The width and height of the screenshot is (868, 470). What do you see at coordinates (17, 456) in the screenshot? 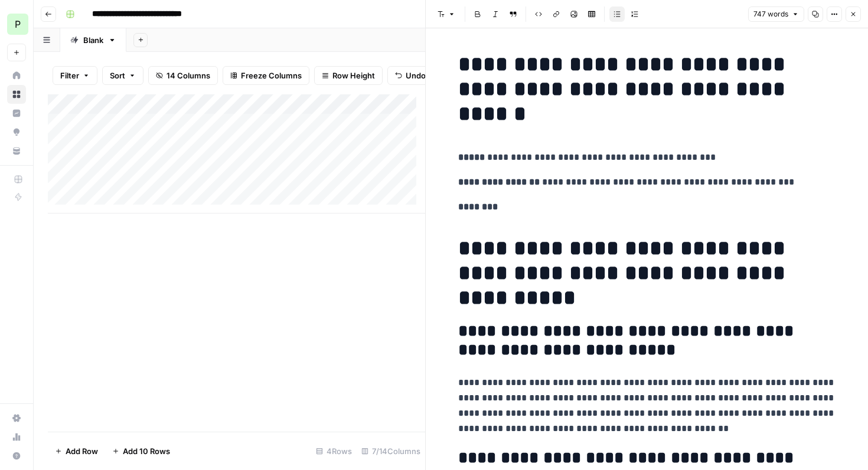
I see `button: Help + Support` at bounding box center [17, 456].